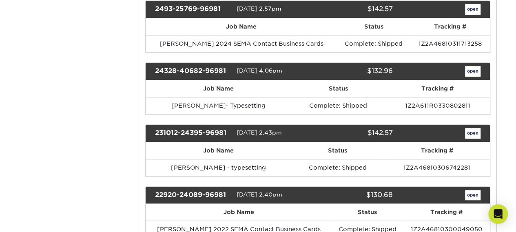 The image size is (516, 232). Describe the element at coordinates (192, 133) in the screenshot. I see `div: 231012-24395-96981` at that location.